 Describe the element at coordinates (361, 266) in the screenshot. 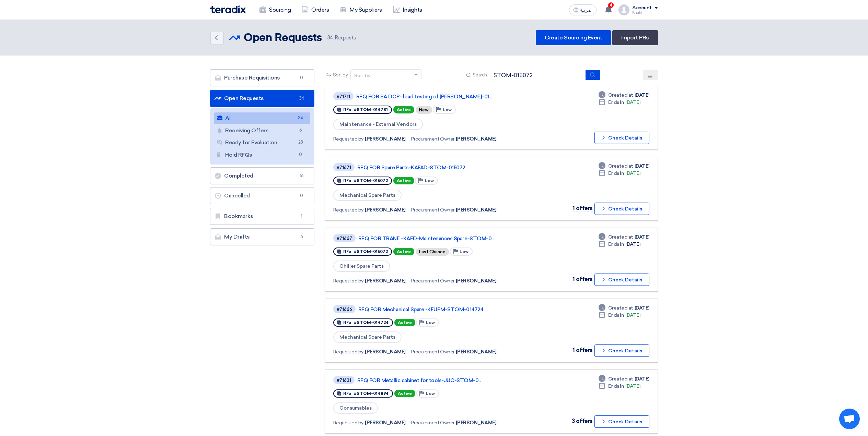

I see `span: Chiller Spare Parts` at that location.